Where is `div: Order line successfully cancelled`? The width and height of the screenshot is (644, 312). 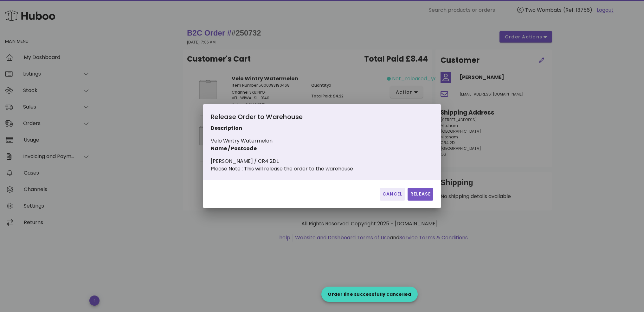
div: Order line successfully cancelled is located at coordinates (369, 294).